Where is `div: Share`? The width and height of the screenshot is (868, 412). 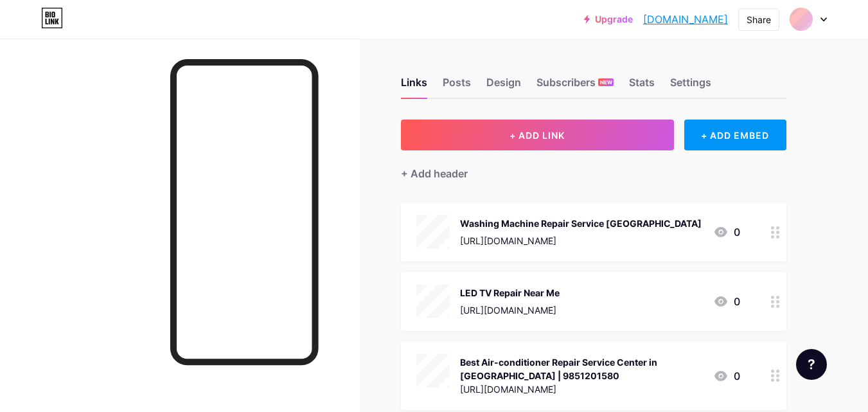 div: Share is located at coordinates (759, 20).